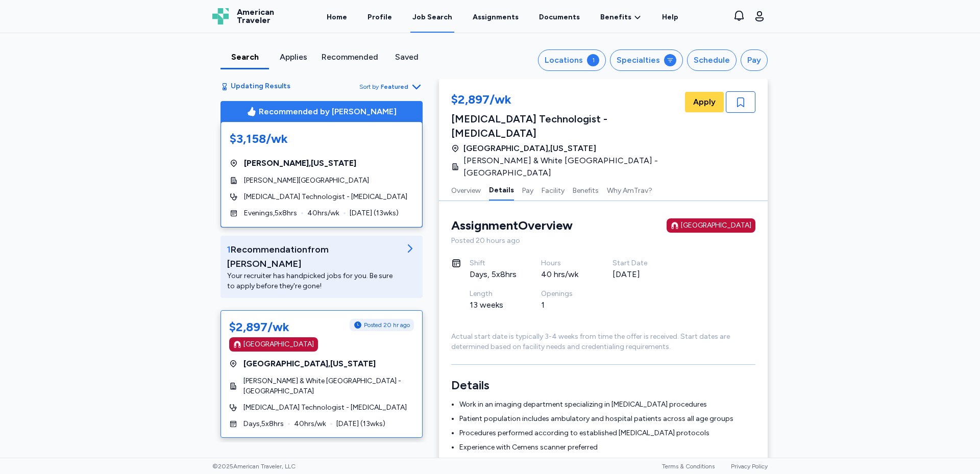 This screenshot has height=474, width=980. Describe the element at coordinates (394, 86) in the screenshot. I see `span: Featured` at that location.